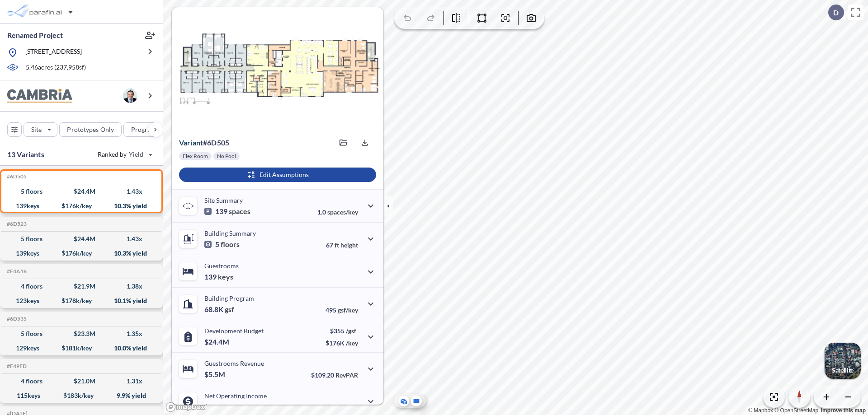  Describe the element at coordinates (348, 407) in the screenshot. I see `span: margin` at that location.